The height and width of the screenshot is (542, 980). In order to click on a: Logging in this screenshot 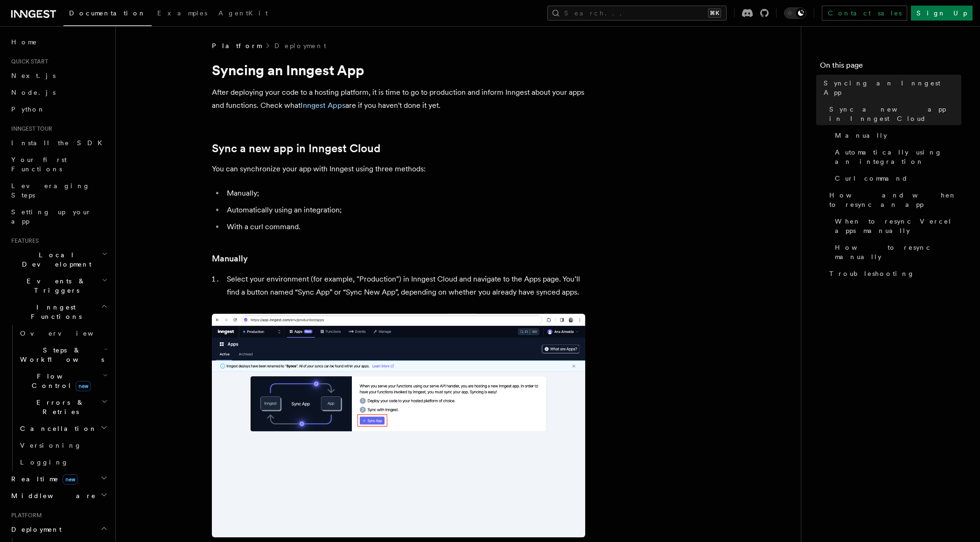, I will do `click(63, 462)`.